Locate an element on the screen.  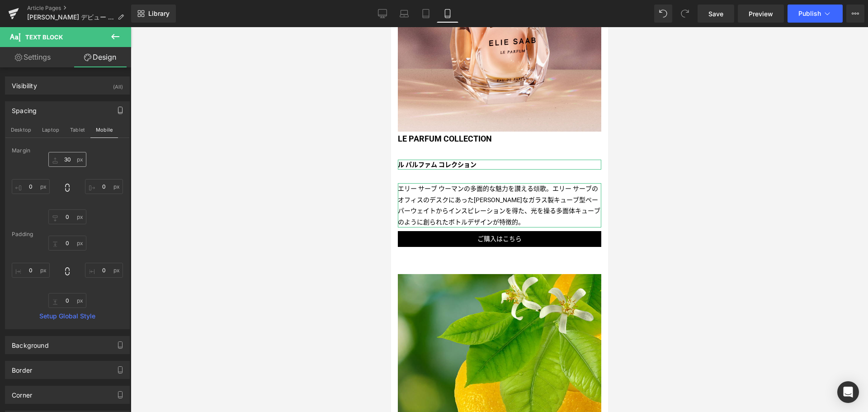
div: Border is located at coordinates (22, 367).